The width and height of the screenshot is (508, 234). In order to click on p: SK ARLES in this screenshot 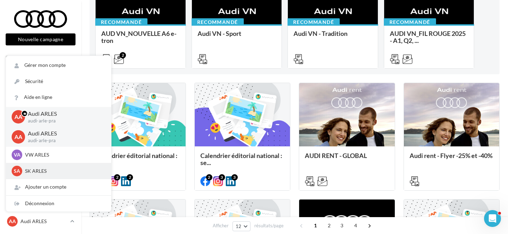, I will do `click(64, 171)`.